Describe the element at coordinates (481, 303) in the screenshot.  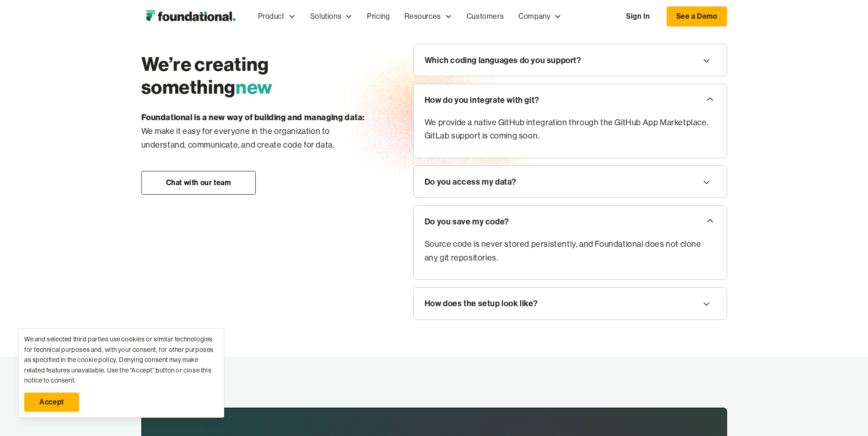
I see `div: How does the setup look like?` at that location.